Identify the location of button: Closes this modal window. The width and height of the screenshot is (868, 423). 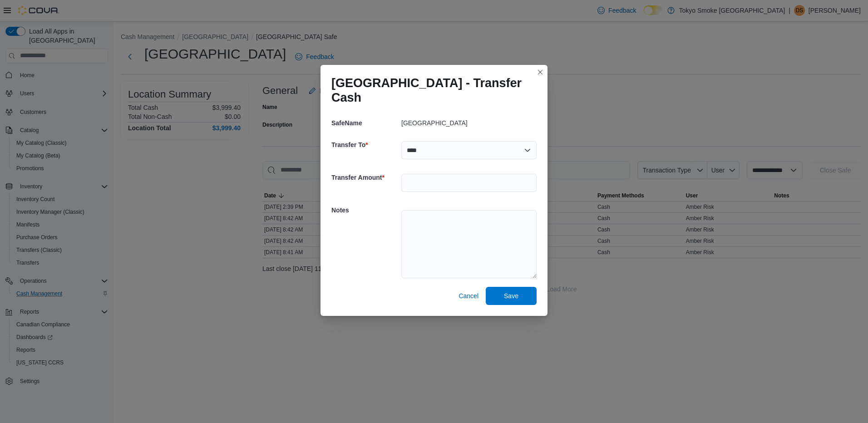
(540, 72).